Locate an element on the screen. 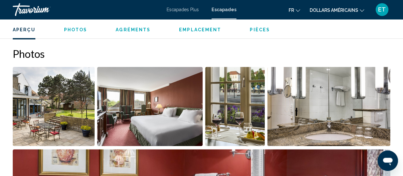 This screenshot has width=403, height=176. button: Pièces is located at coordinates (260, 30).